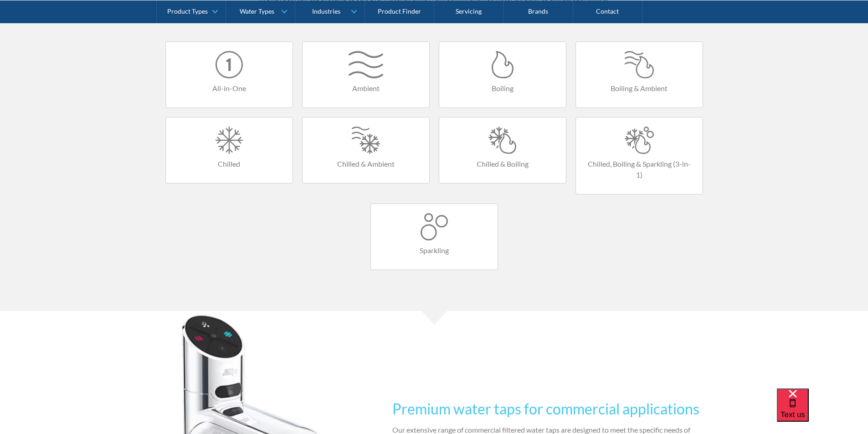 This screenshot has height=434, width=868. I want to click on a: Chilled, so click(229, 150).